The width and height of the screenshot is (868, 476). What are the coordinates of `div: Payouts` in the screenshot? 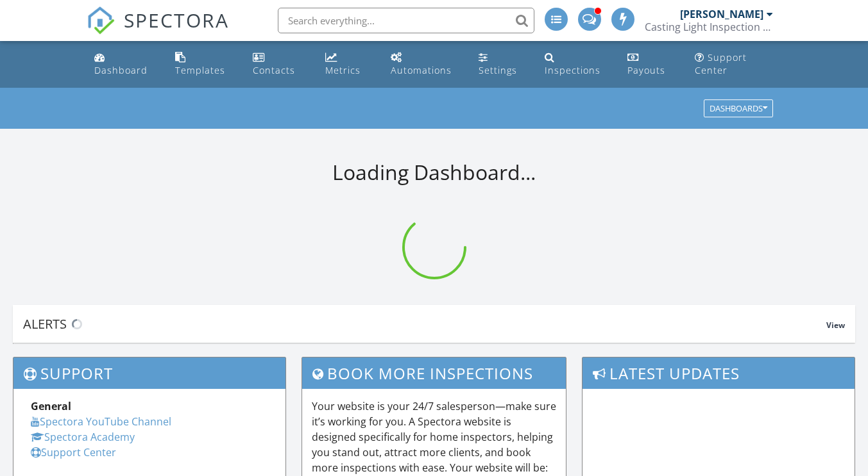 It's located at (647, 70).